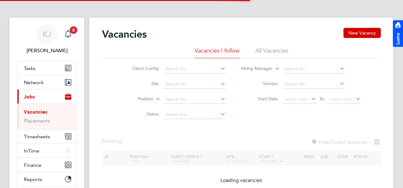 The height and width of the screenshot is (188, 403). I want to click on button: InTime, so click(47, 151).